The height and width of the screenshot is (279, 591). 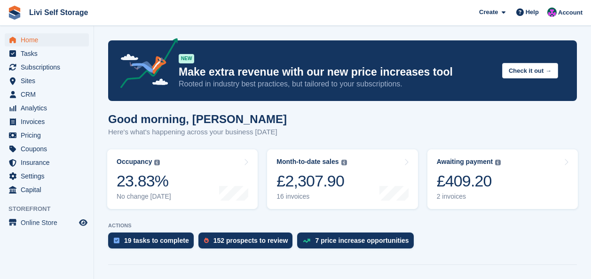 I want to click on img: Graham Cameron, so click(x=552, y=12).